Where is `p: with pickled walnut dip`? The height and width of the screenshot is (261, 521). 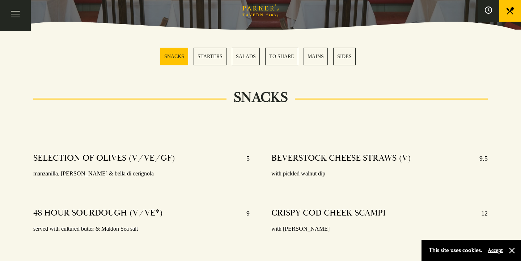 p: with pickled walnut dip is located at coordinates (379, 174).